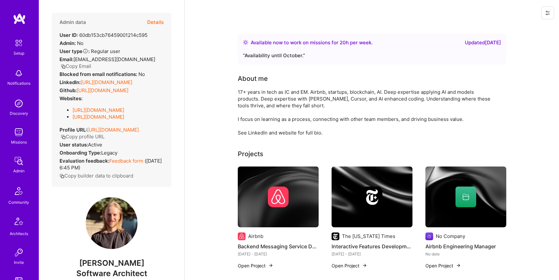  I want to click on strong: Admin:, so click(68, 43).